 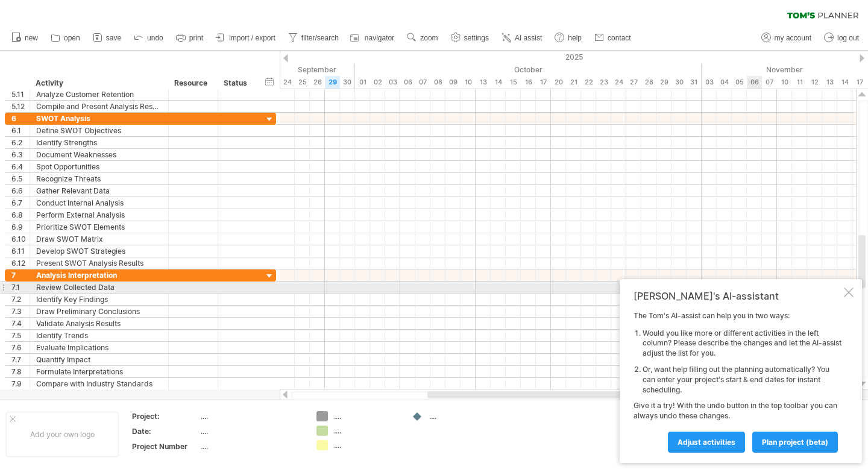 What do you see at coordinates (724, 82) in the screenshot?
I see `div: Tuesday, 4 November 2025` at bounding box center [724, 82].